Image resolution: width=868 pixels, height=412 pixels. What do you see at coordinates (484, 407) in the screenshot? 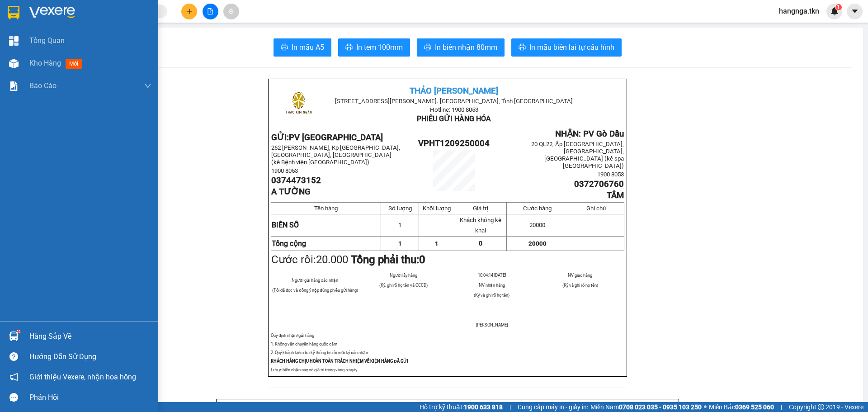
I see `strong: 1900 633 818` at bounding box center [484, 407].